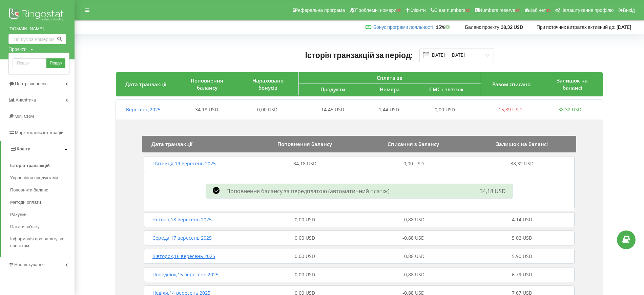  I want to click on a: Управління продуктами, so click(42, 178).